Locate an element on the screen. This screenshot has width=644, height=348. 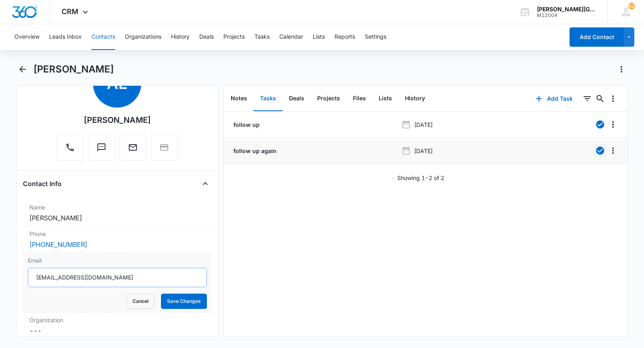
button: Reports is located at coordinates (345, 37).